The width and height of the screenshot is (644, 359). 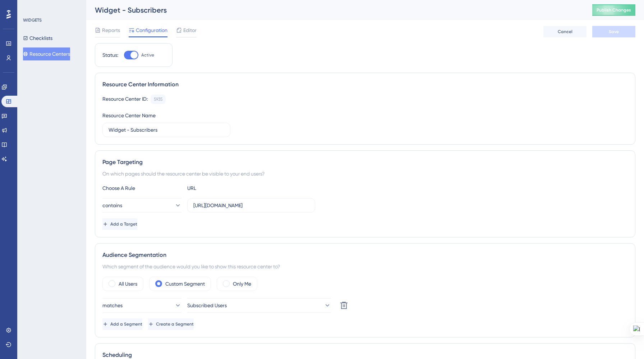 What do you see at coordinates (142, 305) in the screenshot?
I see `button: matches` at bounding box center [142, 305].